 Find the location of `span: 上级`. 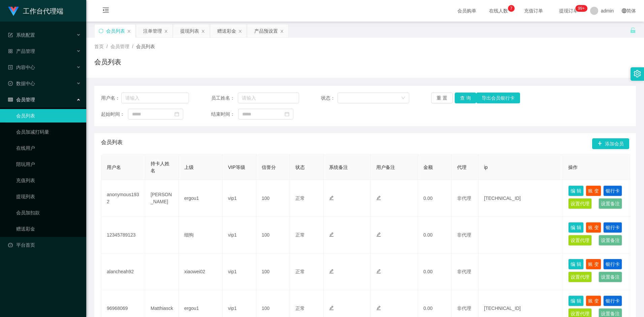

span: 上级 is located at coordinates (189, 167).